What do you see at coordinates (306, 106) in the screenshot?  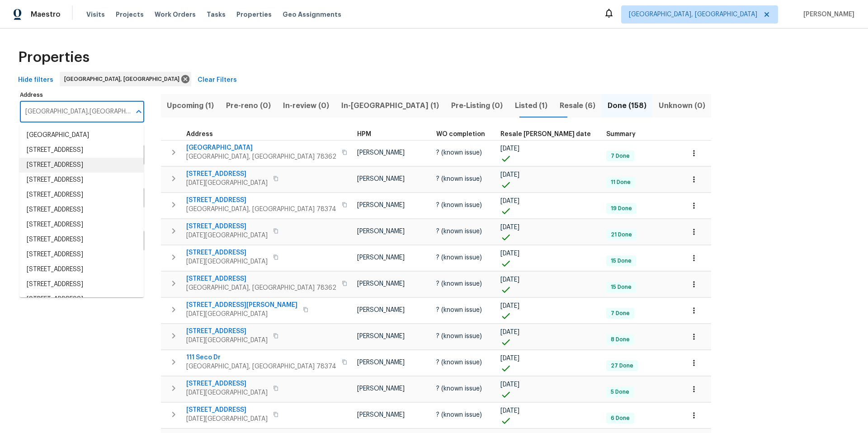 I see `span: In-review (0)` at bounding box center [306, 106].